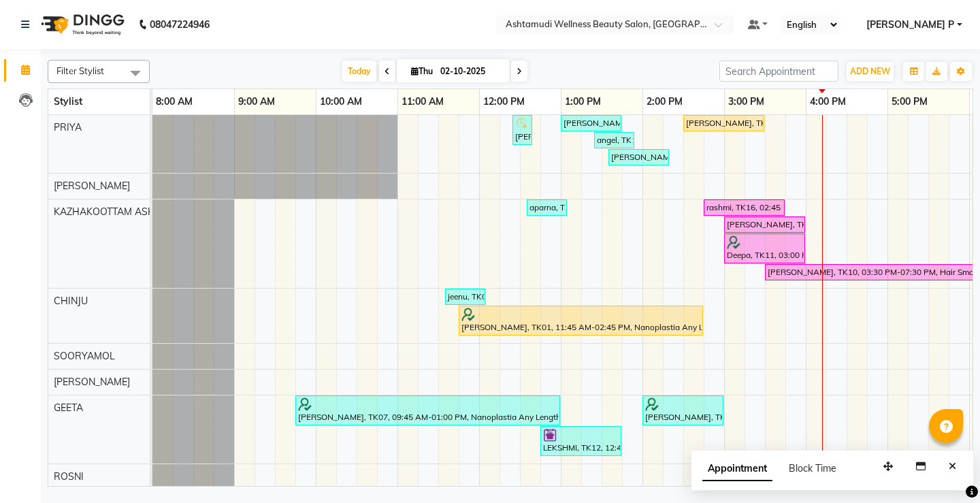 This screenshot has height=503, width=980. Describe the element at coordinates (423, 102) in the screenshot. I see `a: 11:00 AM` at that location.